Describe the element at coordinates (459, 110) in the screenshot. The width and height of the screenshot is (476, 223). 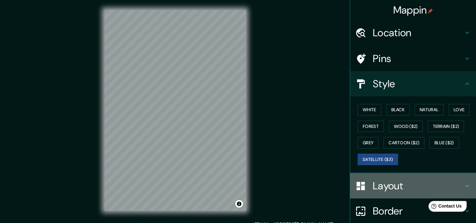
I see `button: Love` at that location.